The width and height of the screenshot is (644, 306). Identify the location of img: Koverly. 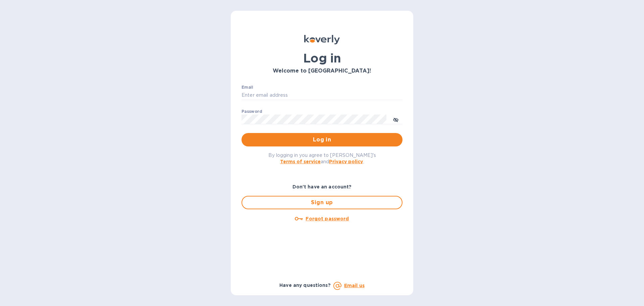
(322, 40).